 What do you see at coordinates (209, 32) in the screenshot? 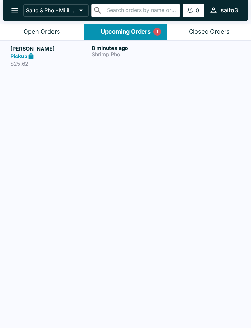
I see `div: Closed Orders` at bounding box center [209, 32].